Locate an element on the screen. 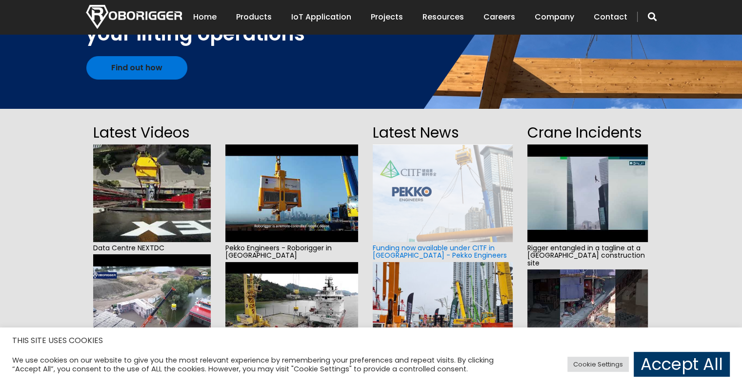 The height and width of the screenshot is (386, 742). h2: Crane Incidents is located at coordinates (588, 133).